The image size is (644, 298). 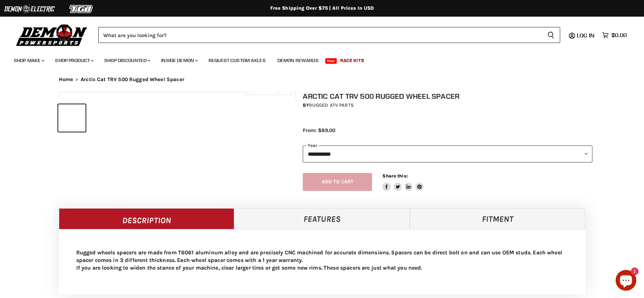 I want to click on a: Inside Demon, so click(x=179, y=60).